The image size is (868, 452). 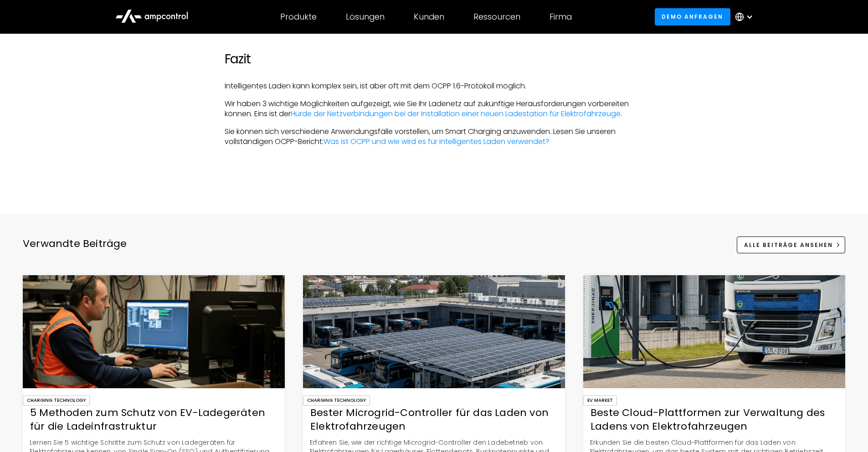 I want to click on a: Alle Beiträge ansehen, so click(x=791, y=244).